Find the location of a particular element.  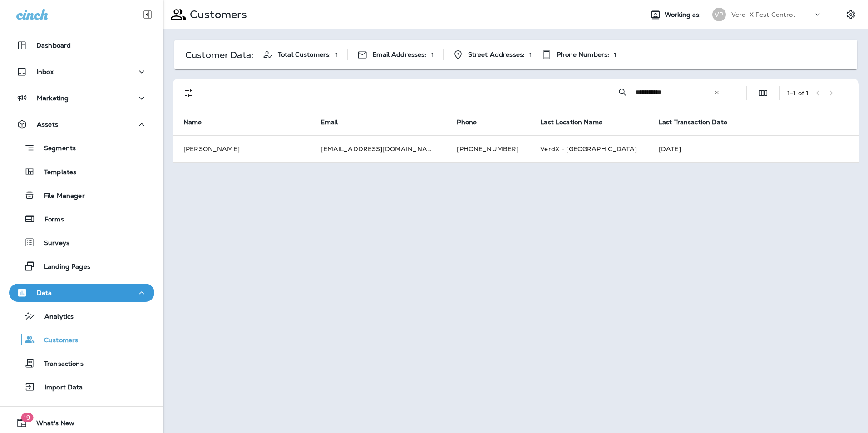

span: What's New is located at coordinates (51, 424).